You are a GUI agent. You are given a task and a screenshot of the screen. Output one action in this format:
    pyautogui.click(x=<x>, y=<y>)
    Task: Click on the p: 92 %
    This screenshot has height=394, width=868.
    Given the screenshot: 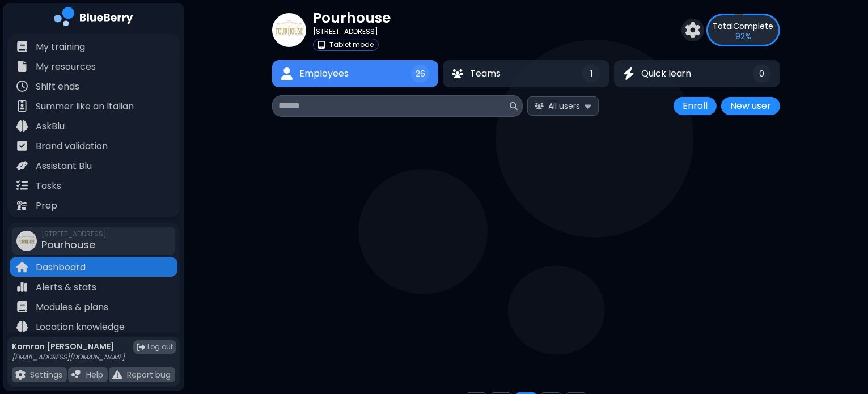 What is the action you would take?
    pyautogui.click(x=743, y=36)
    